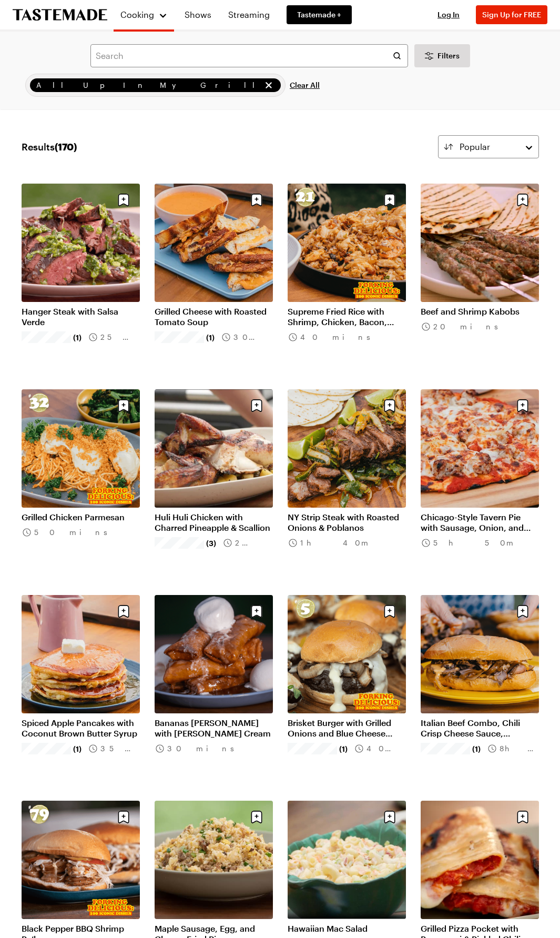 The width and height of the screenshot is (560, 938). I want to click on a: Chicago-Style Tavern Pie with Sausage, Onion, and Ranch Dressing, so click(479, 522).